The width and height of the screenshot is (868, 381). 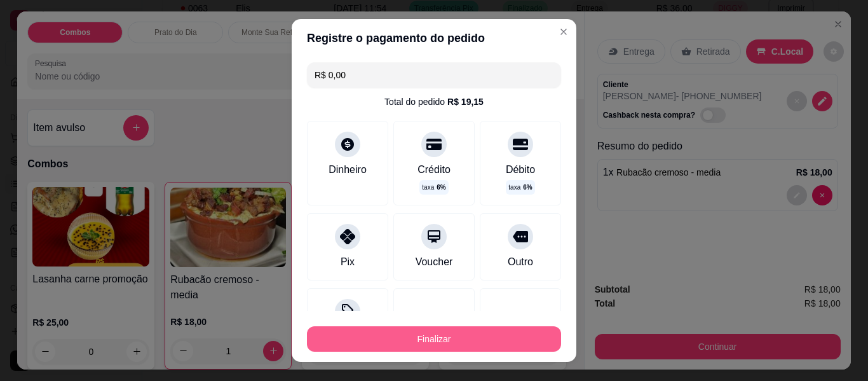 What do you see at coordinates (520, 170) in the screenshot?
I see `div: Débito` at bounding box center [520, 170].